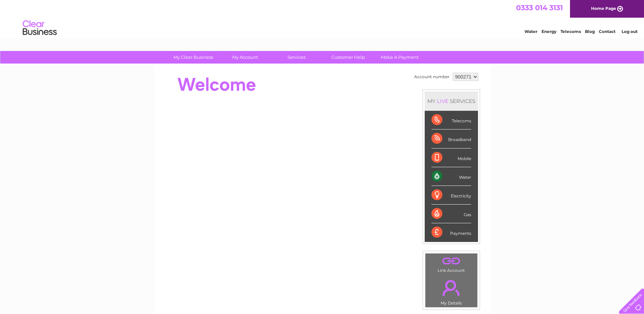  I want to click on div: Telecoms, so click(451, 120).